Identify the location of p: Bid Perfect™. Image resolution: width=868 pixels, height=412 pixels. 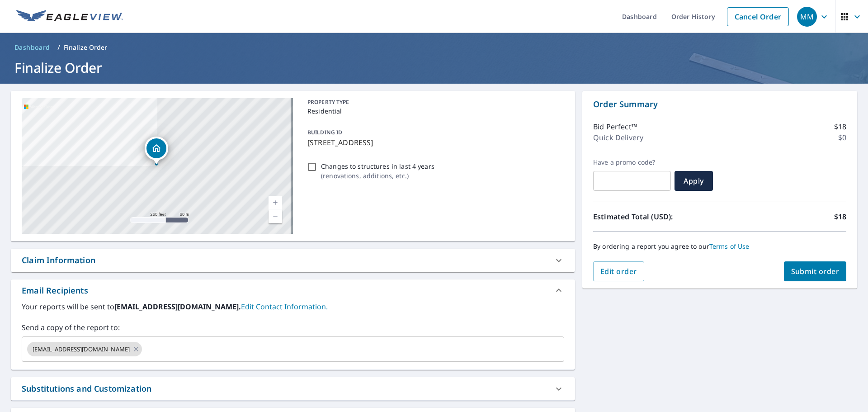
(614, 126).